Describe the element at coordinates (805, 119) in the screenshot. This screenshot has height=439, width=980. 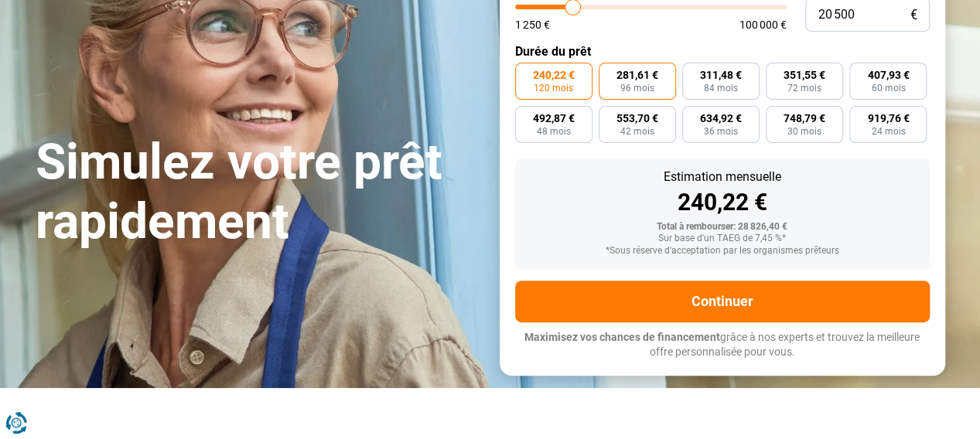
I see `span: 748,79 €` at that location.